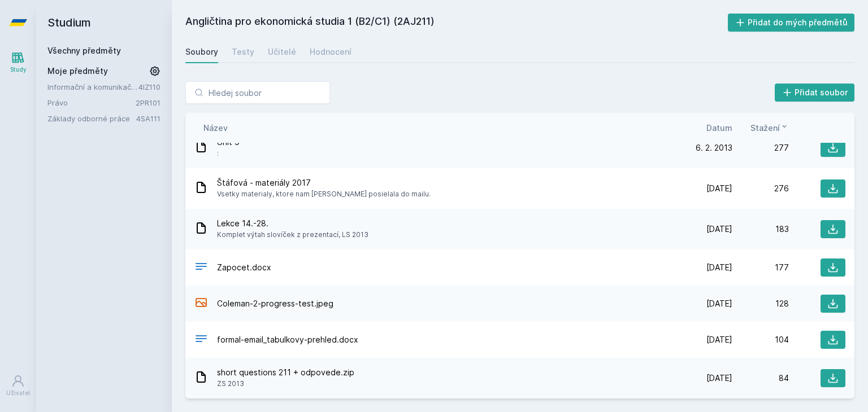 The image size is (868, 412). What do you see at coordinates (760, 378) in the screenshot?
I see `div: 84` at bounding box center [760, 378].